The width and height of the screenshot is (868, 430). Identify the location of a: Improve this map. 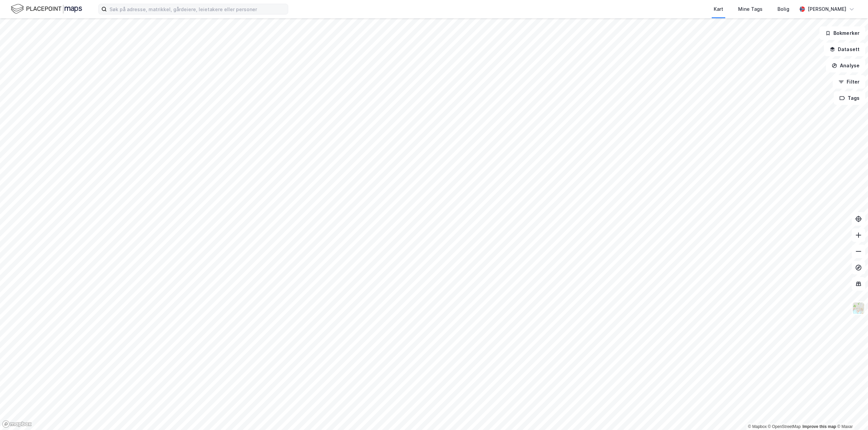
(819, 427).